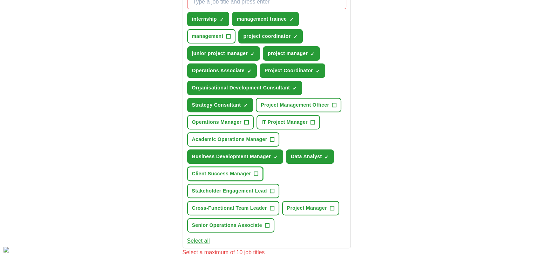 The image size is (533, 256). What do you see at coordinates (225, 173) in the screenshot?
I see `button: Client Success Manager` at bounding box center [225, 173].